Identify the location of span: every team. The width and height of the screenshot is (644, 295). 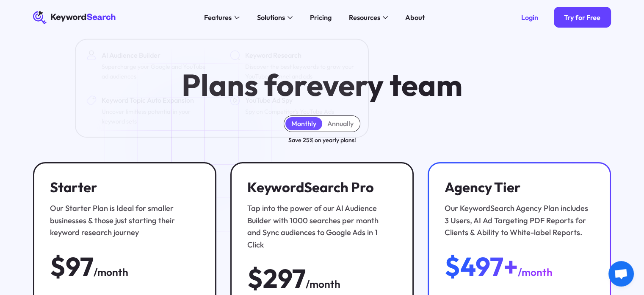
(384, 85).